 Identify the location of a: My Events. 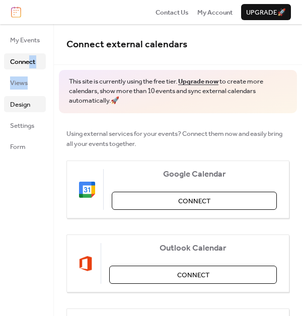
(25, 40).